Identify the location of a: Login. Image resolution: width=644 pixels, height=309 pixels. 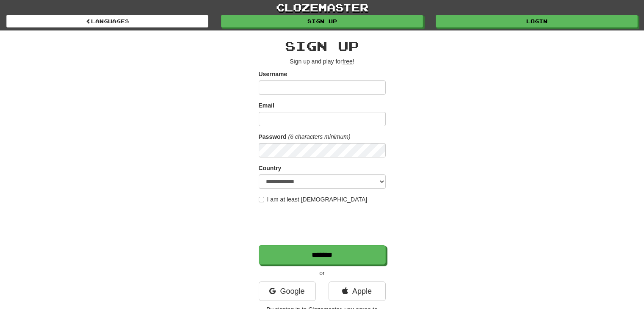
(537, 21).